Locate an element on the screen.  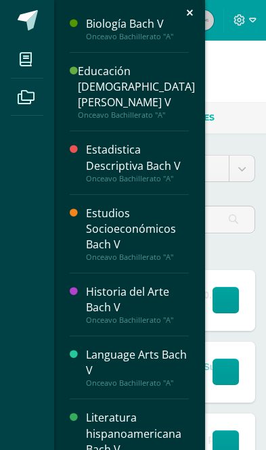
a: Estadistica Descriptiva Bach VOnceavo Bachillerato "A" is located at coordinates (137, 163).